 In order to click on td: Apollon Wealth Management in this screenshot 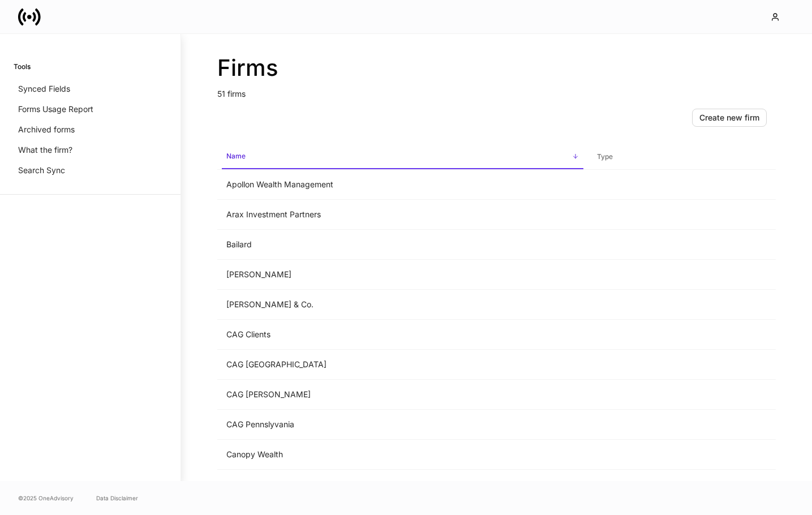, I will do `click(402, 185)`.